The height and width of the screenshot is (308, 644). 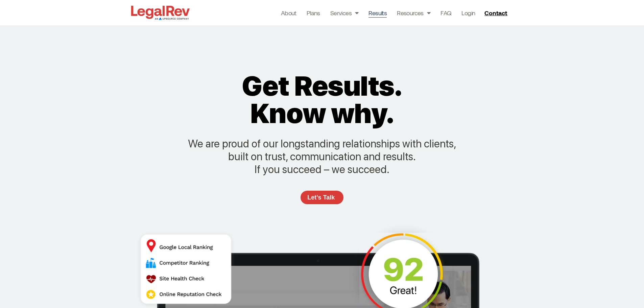 I want to click on a: Services, so click(x=345, y=13).